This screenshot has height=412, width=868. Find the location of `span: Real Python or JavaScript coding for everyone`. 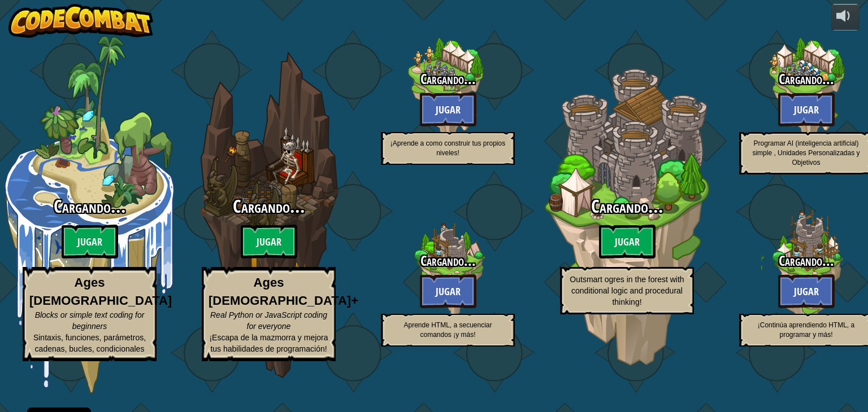

span: Real Python or JavaScript coding for everyone is located at coordinates (268, 320).